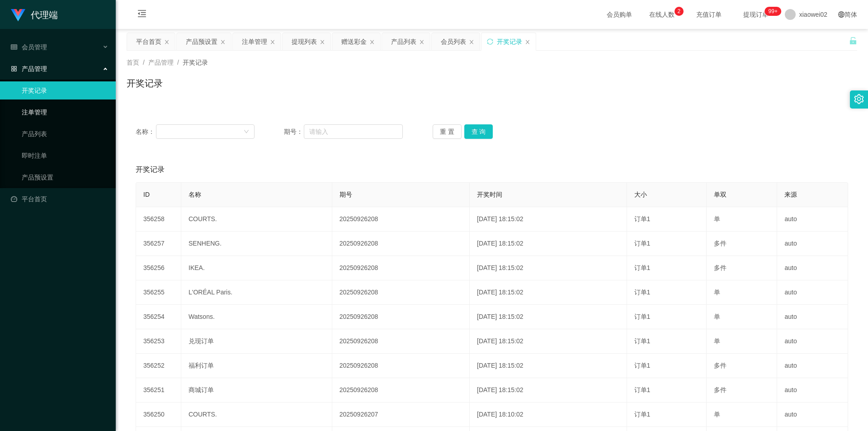  I want to click on div: 提现列表, so click(305, 42).